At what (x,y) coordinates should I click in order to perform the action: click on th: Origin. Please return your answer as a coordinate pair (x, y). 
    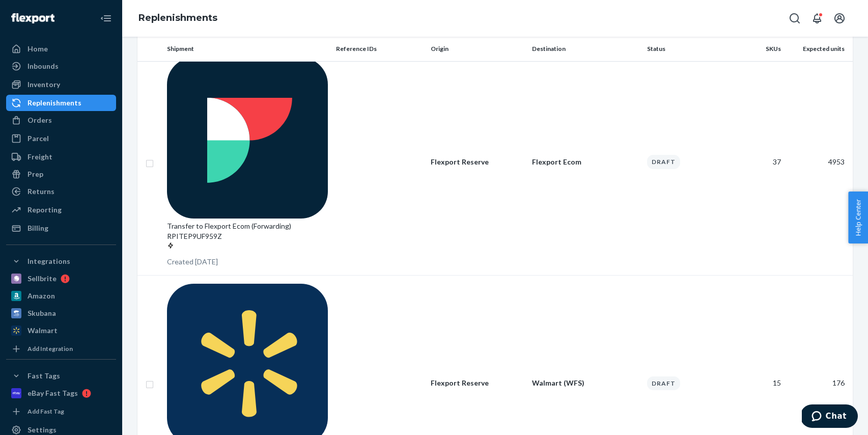
    Looking at the image, I should click on (477, 49).